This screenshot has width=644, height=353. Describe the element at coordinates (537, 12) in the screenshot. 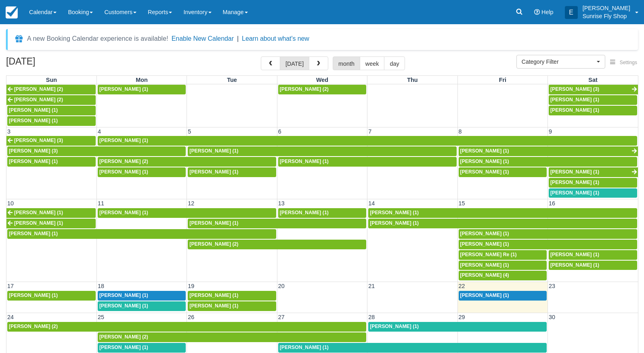

I see `i: Help` at that location.